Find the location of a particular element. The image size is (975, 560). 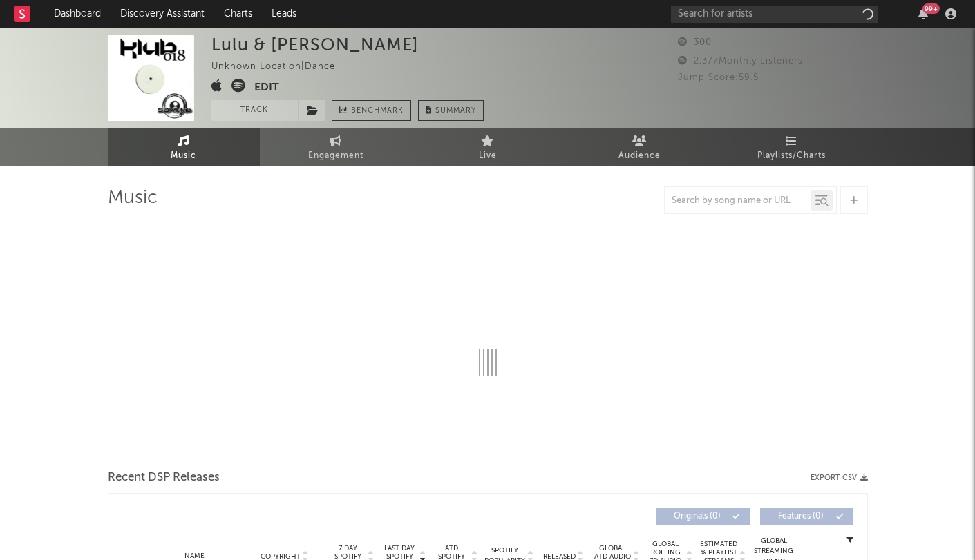

span: 2,377 Monthly Listeners is located at coordinates (740, 61).